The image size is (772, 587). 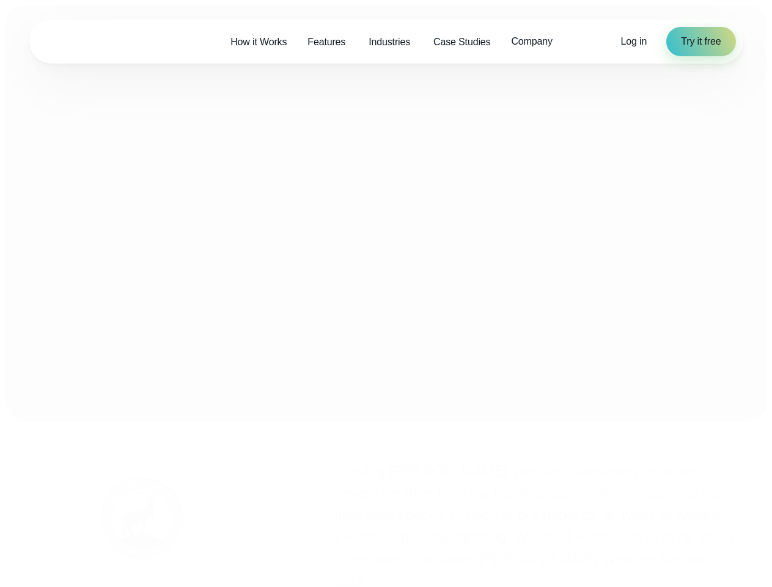 I want to click on span: Try it free, so click(x=701, y=42).